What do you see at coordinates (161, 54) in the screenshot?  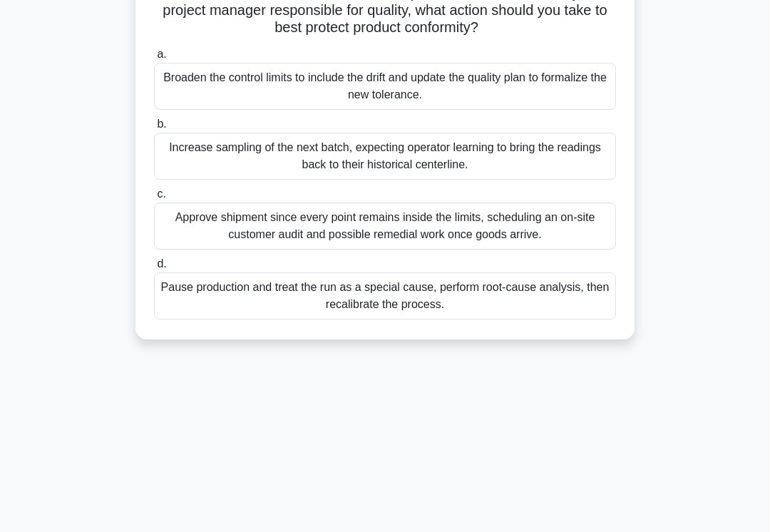 I see `span: a.` at bounding box center [161, 54].